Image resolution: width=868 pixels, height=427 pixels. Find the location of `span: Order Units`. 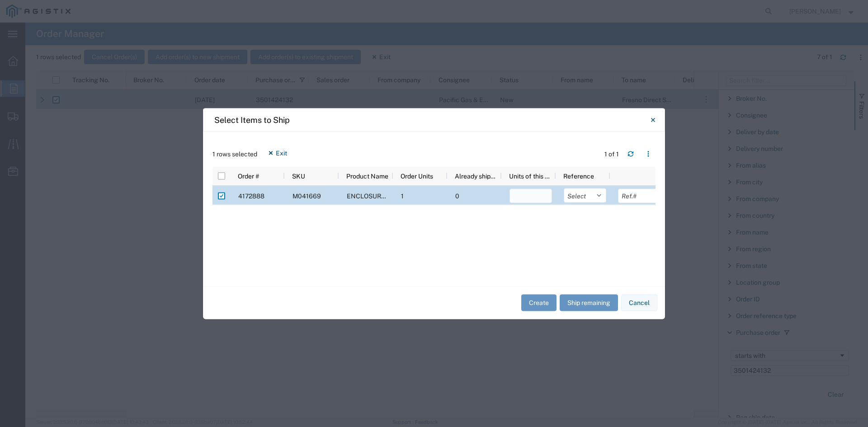

span: Order Units is located at coordinates (417, 176).